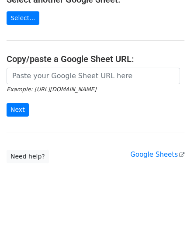 The width and height of the screenshot is (191, 231). What do you see at coordinates (17, 110) in the screenshot?
I see `input: Next` at bounding box center [17, 110].